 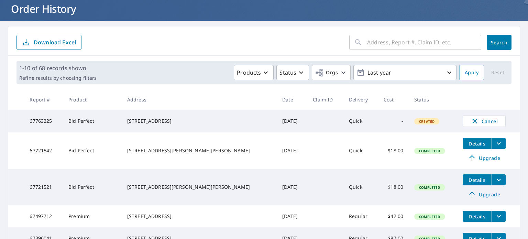 I want to click on th: Claim ID, so click(x=325, y=99).